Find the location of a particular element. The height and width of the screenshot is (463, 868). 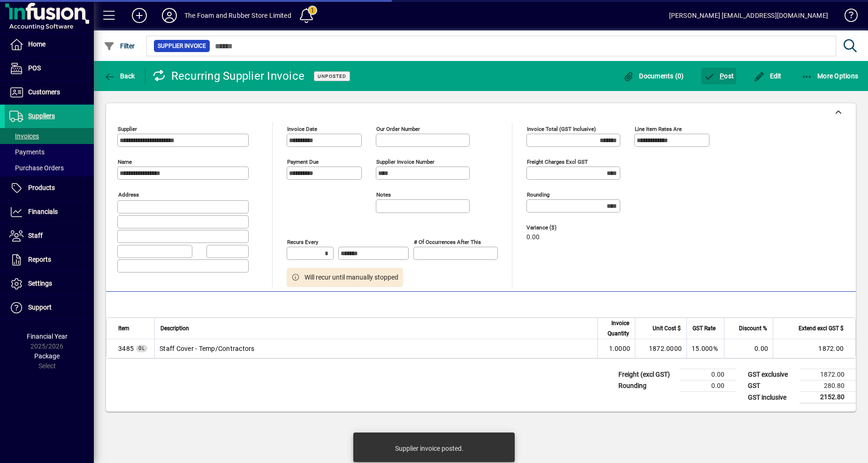

td: Freight (excl GST) is located at coordinates (646, 374).